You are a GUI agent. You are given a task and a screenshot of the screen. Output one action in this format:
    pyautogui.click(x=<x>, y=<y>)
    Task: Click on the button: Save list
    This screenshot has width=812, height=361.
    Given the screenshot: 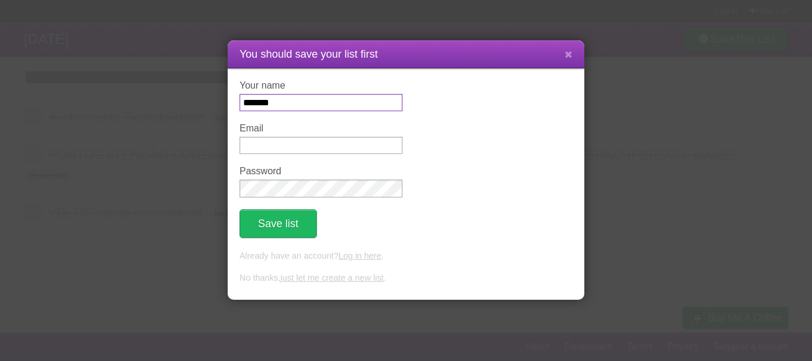 What is the action you would take?
    pyautogui.click(x=278, y=223)
    